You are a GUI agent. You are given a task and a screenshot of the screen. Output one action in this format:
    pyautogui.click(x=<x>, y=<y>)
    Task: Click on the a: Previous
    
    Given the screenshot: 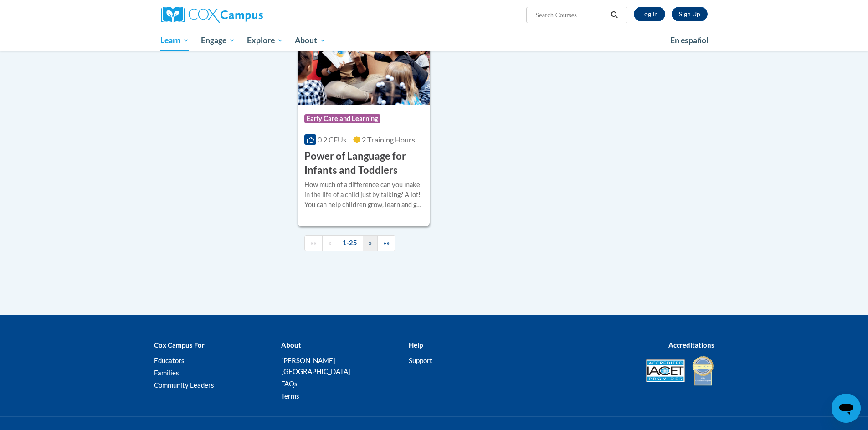 What is the action you would take?
    pyautogui.click(x=329, y=243)
    